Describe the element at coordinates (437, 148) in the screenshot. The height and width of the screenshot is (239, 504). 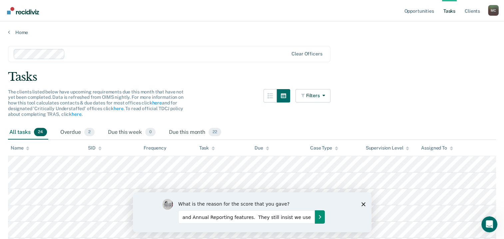
I see `div: Assigned To` at that location.